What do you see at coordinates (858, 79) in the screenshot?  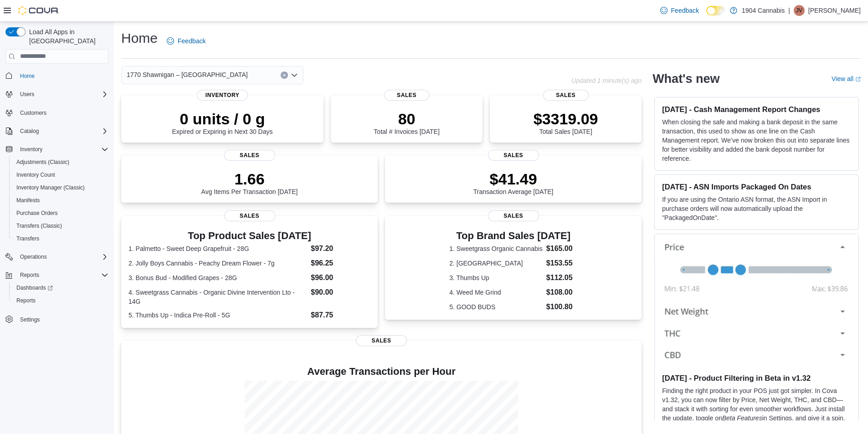 I see `svg: External link` at bounding box center [858, 79].